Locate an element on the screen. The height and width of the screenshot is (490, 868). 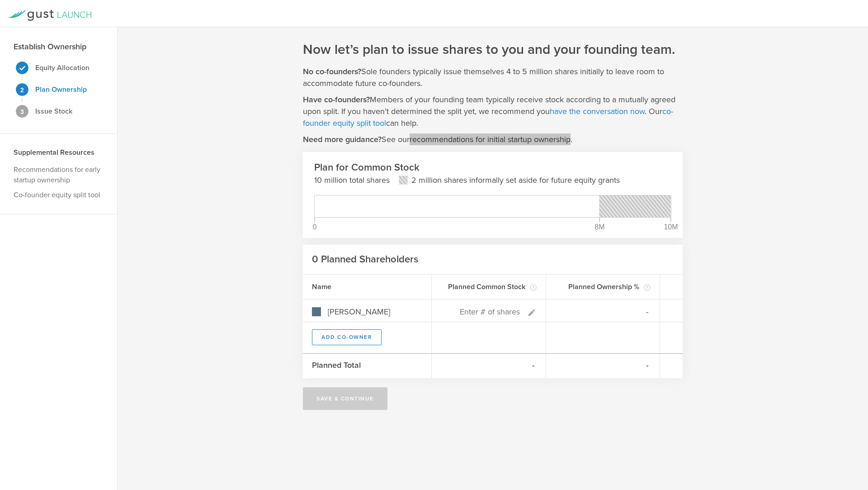
h3: Establish Ownership is located at coordinates (50, 47).